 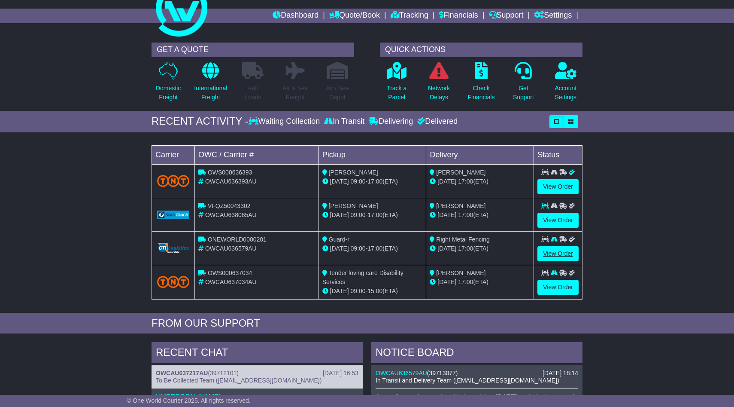 What do you see at coordinates (231, 181) in the screenshot?
I see `span: OWCAU636393AU` at bounding box center [231, 181].